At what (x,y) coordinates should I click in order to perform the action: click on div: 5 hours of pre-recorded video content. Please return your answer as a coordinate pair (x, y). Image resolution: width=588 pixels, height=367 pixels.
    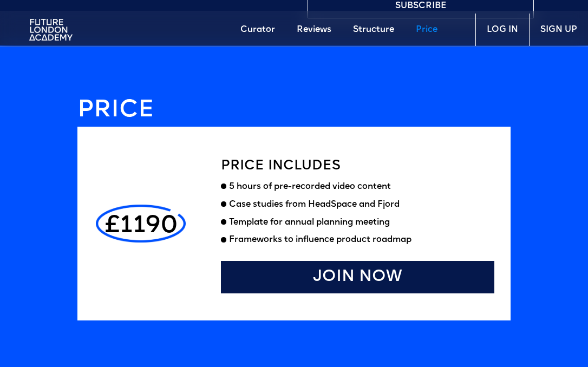
    Looking at the image, I should click on (362, 187).